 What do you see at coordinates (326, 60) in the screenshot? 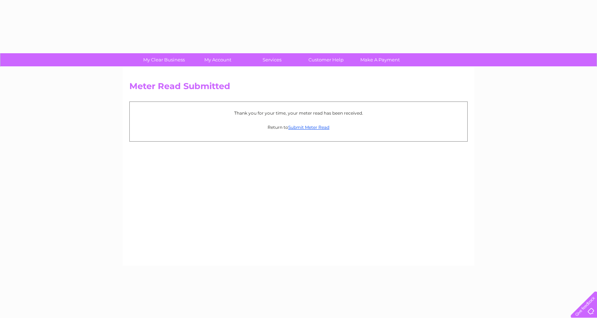
I see `a: Customer Help` at bounding box center [326, 60].